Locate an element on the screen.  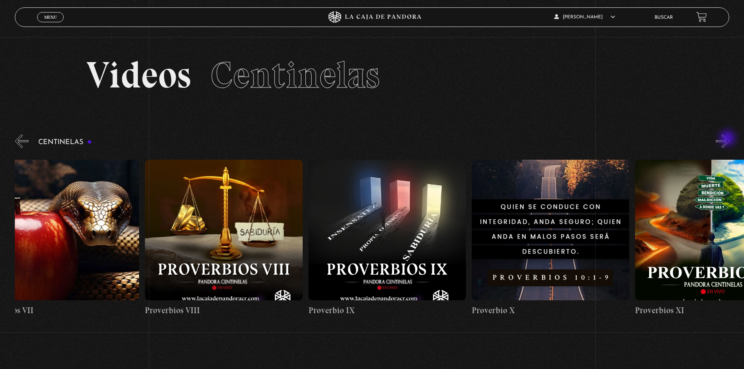
h2: Videos is located at coordinates (372, 75).